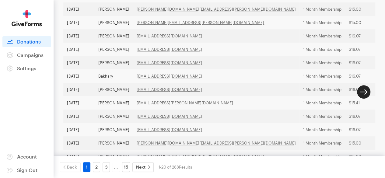 This screenshot has width=385, height=178. What do you see at coordinates (27, 156) in the screenshot?
I see `span: Account` at bounding box center [27, 156].